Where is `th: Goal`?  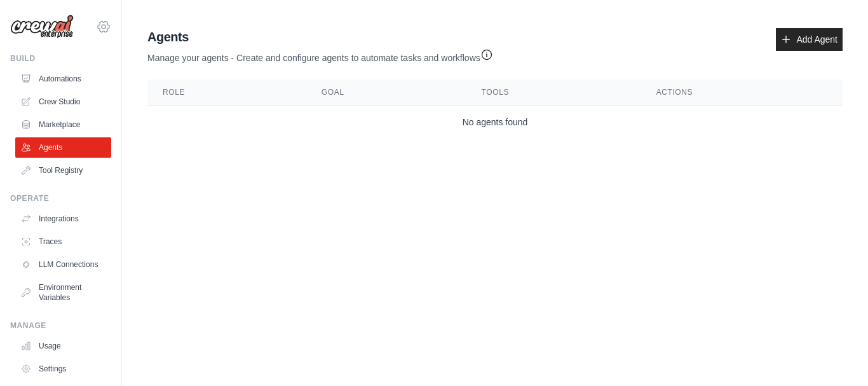
th: Goal is located at coordinates (386, 92).